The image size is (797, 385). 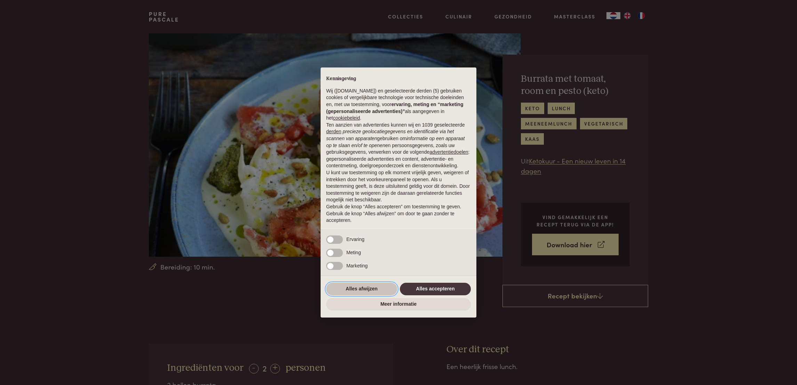 What do you see at coordinates (398, 213) in the screenshot?
I see `p: Gebruik de knop “Alles accepteren” om toestemming te geven. Gebruik de knop “Alles afwijzen” om d...` at bounding box center [398, 213].